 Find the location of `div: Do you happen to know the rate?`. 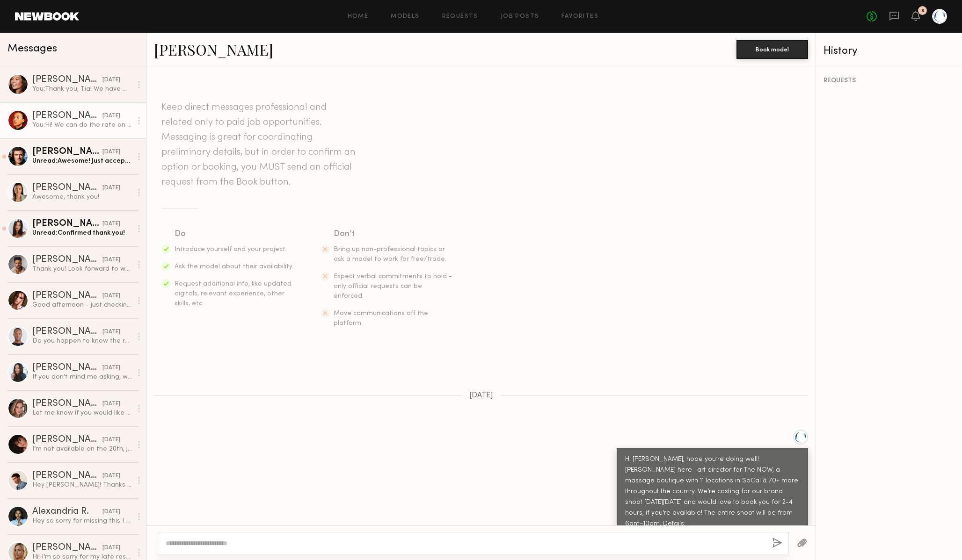

div: Do you happen to know the rate? is located at coordinates (82, 341).